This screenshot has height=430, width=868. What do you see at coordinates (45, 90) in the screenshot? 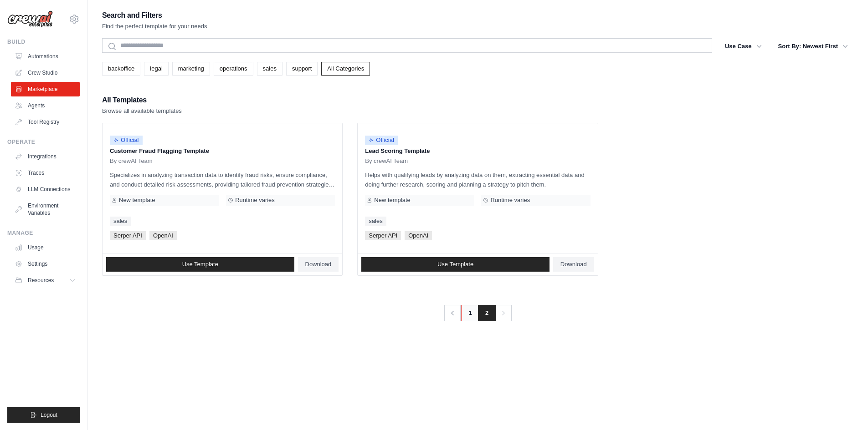
I see `a: Marketplace` at bounding box center [45, 90].